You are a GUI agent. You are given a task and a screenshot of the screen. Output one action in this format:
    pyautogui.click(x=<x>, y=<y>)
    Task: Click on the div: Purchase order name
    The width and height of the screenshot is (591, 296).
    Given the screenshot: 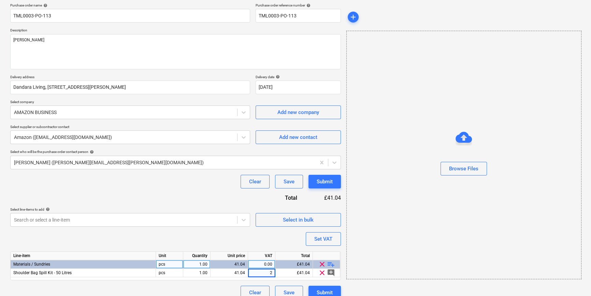 What is the action you would take?
    pyautogui.click(x=130, y=5)
    